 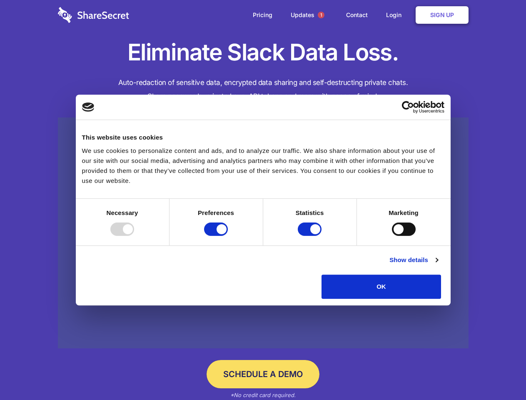 I want to click on a: Schedule a Demo, so click(x=263, y=374).